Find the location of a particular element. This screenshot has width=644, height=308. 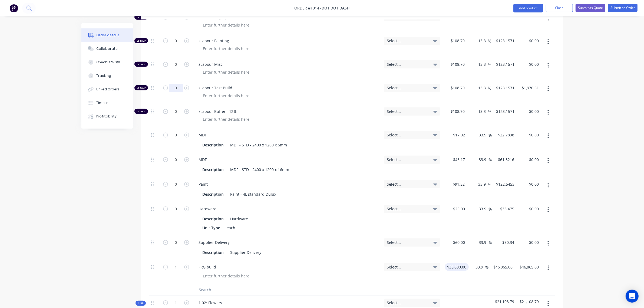

span: zLabour Test Build is located at coordinates (289, 87).